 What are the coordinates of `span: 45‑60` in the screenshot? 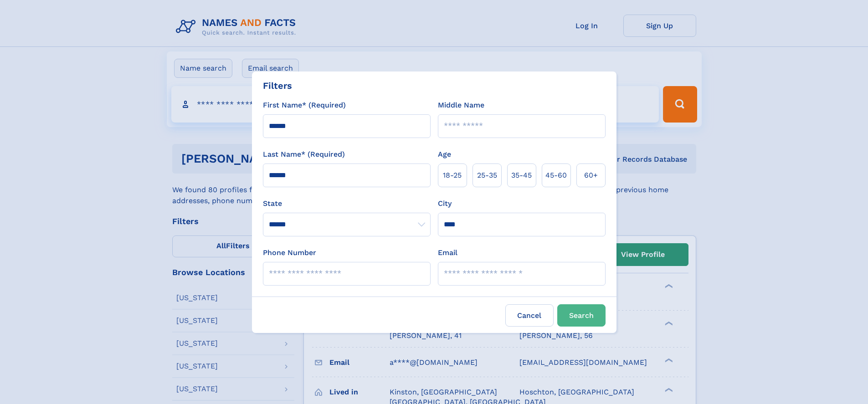 It's located at (555, 176).